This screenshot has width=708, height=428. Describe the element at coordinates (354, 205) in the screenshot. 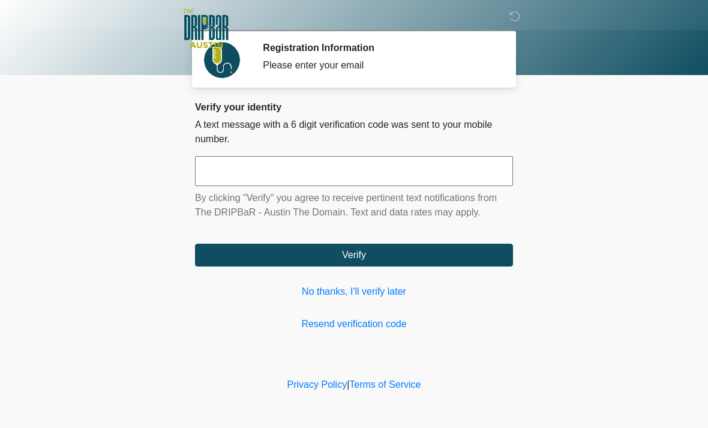

I see `p: By clicking "Verify" you agree to receive pertinent text notifications from The DRIPBaR - Austin ...` at that location.